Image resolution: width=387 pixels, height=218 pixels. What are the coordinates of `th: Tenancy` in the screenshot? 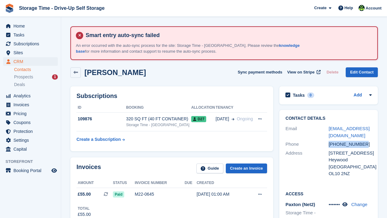 It's located at (235, 108).